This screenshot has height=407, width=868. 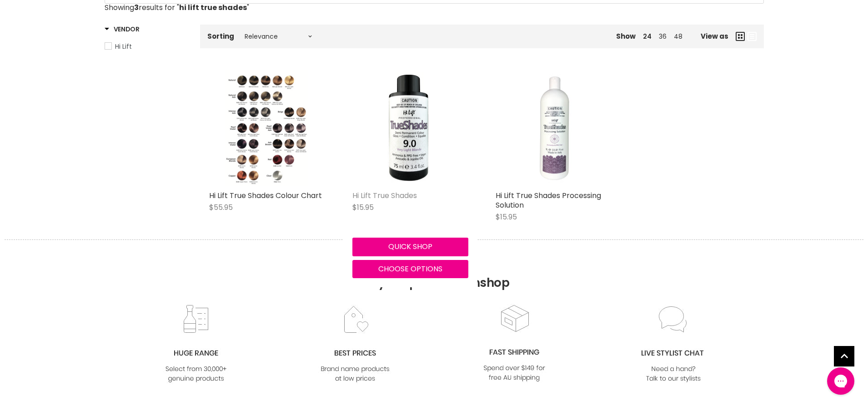 I want to click on img: Hi Lift True Shades, so click(x=410, y=128).